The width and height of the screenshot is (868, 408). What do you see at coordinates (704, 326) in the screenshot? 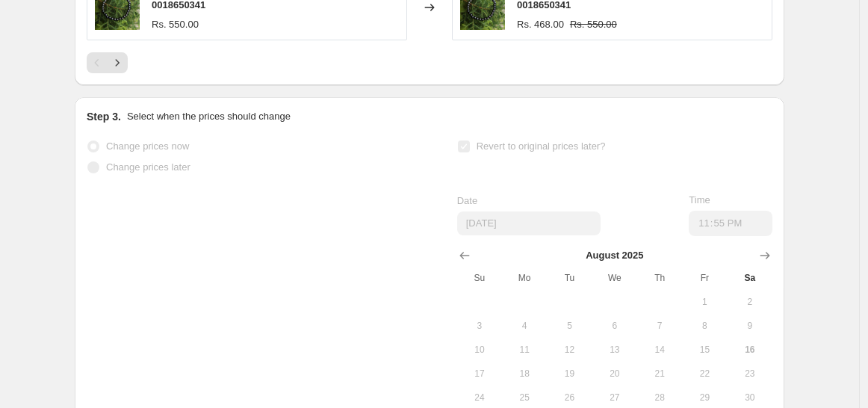
I see `span: 8` at bounding box center [704, 326].